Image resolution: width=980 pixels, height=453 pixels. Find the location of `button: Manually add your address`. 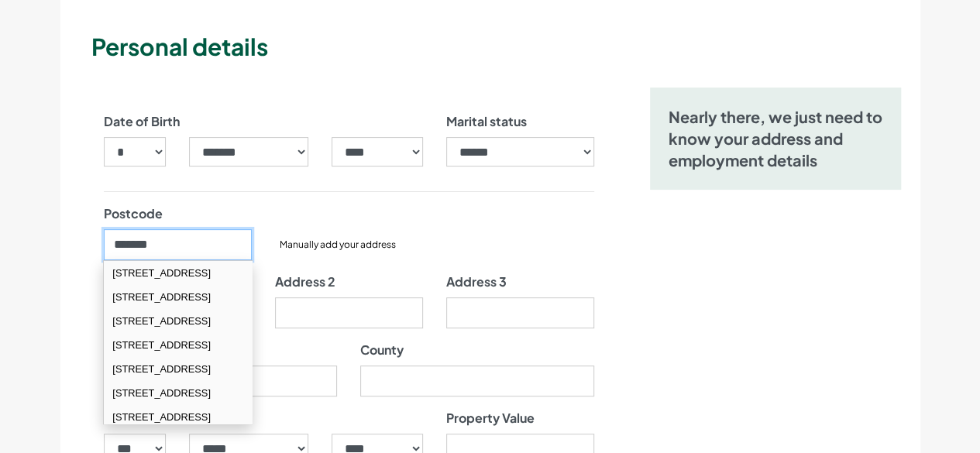

button: Manually add your address is located at coordinates (338, 245).